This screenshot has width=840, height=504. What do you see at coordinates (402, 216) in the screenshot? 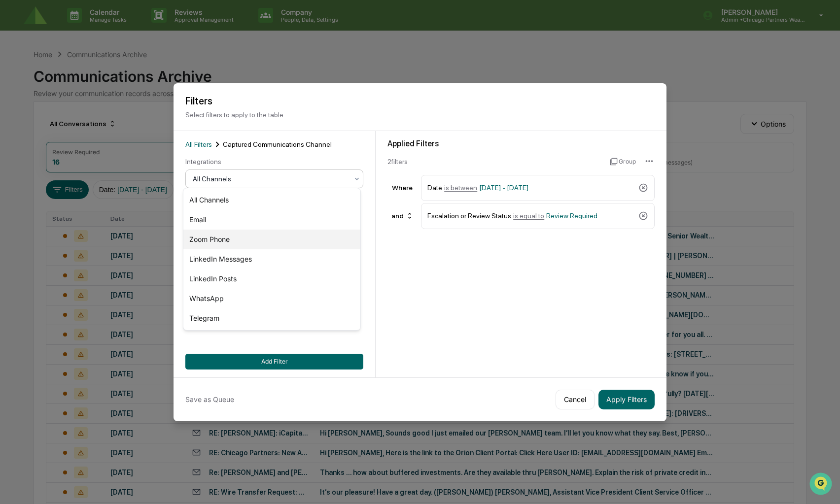
I see `div: and` at bounding box center [402, 216].